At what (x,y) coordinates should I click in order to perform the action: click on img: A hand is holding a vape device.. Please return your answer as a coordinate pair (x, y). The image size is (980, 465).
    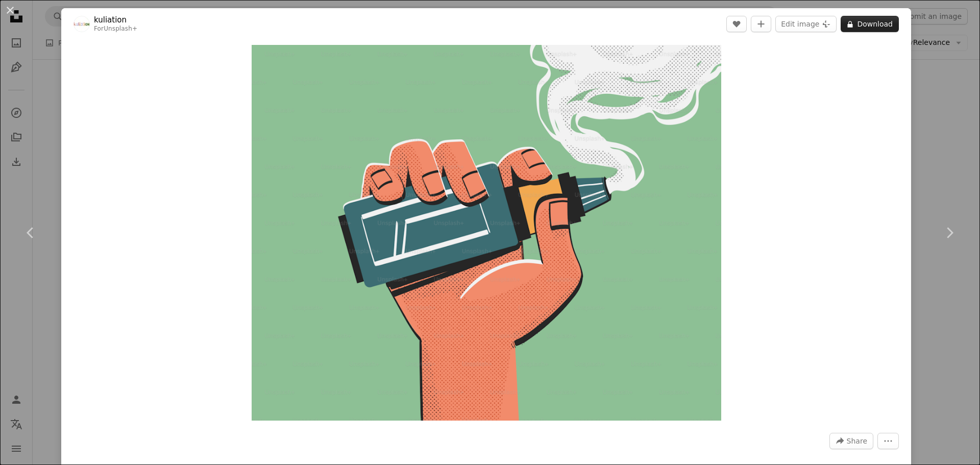
    Looking at the image, I should click on (486, 233).